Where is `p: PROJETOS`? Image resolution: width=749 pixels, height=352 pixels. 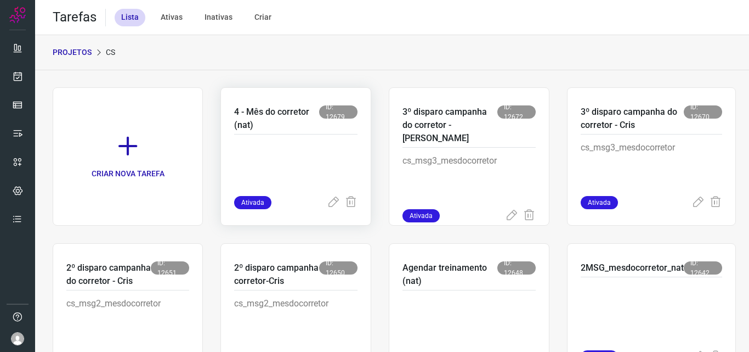
p: PROJETOS is located at coordinates (72, 52).